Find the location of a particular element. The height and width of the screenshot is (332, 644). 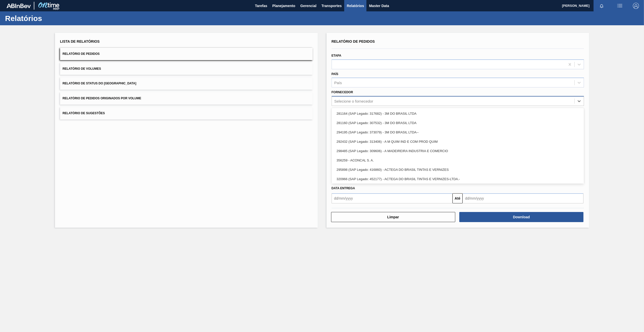

div: 281164 (SAP Legado: 317682) - 3M DO BRASIL LTDA is located at coordinates (458, 114).